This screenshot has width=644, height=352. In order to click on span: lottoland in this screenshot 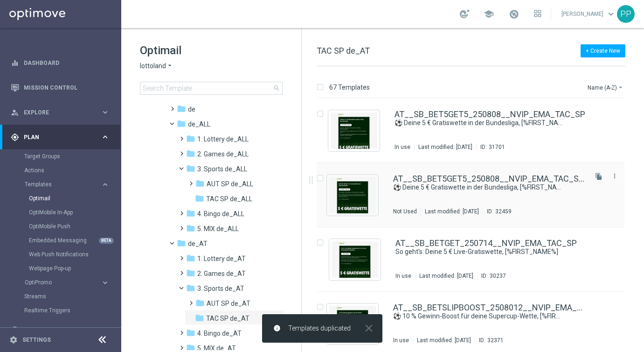, I will do `click(153, 65)`.